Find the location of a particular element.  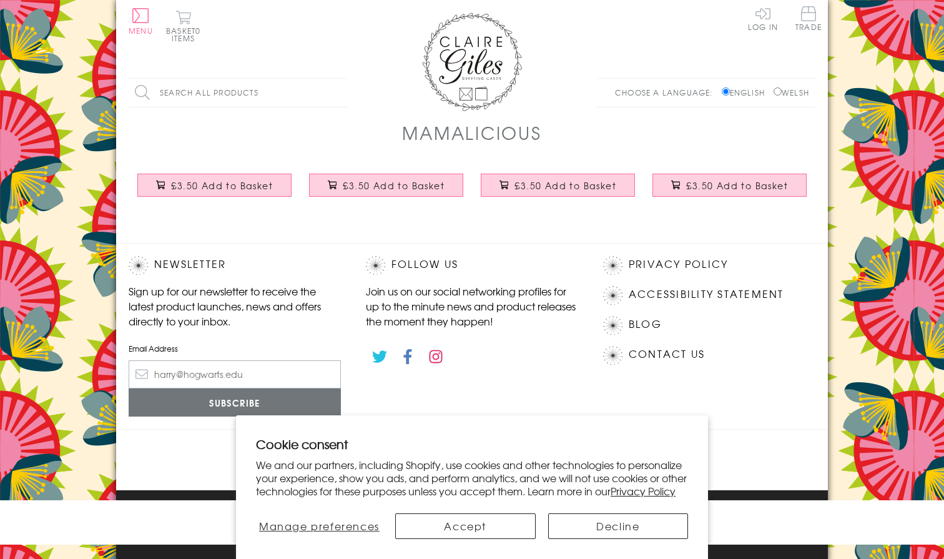

a: Mother's Day Card, Glitter Shoes, First Mother's Day £3.50 Add to Basket is located at coordinates (729, 191).